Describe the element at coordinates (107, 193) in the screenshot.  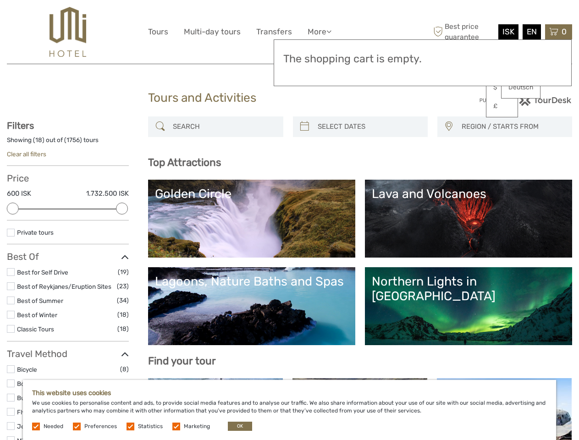
I see `label: 1.732.500 ISK` at that location.